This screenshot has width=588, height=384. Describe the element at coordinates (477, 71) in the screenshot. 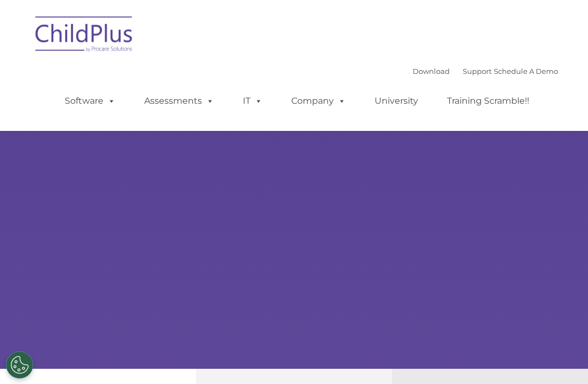

I see `a: Support` at that location.